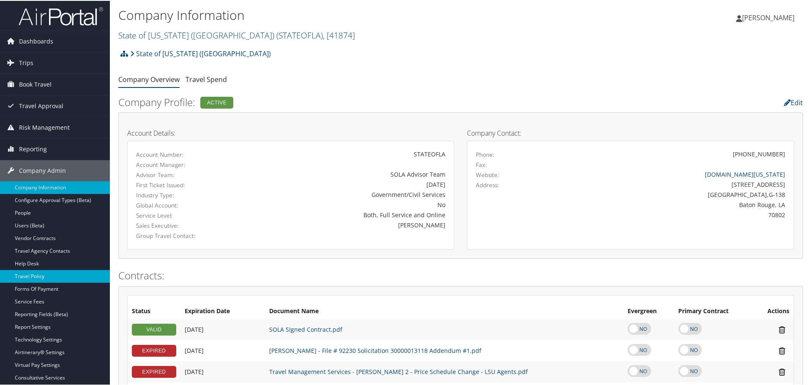 Image resolution: width=808 pixels, height=385 pixels. Describe the element at coordinates (36, 41) in the screenshot. I see `span: Dashboards` at that location.